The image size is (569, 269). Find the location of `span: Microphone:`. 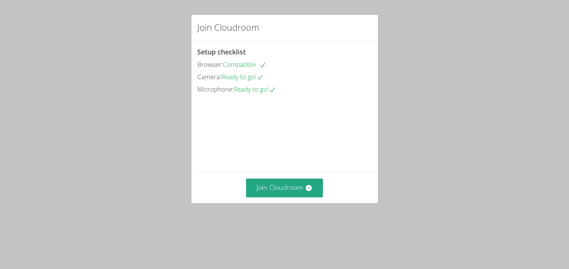

span: Microphone: is located at coordinates (215, 89).